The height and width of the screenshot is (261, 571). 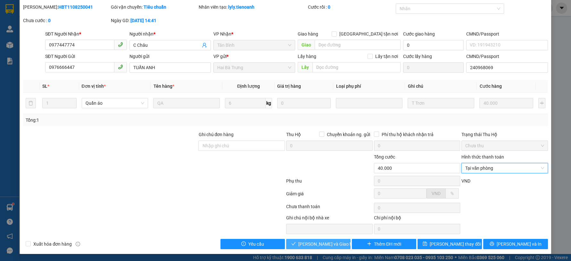 I want to click on div: Chưa cước :, so click(x=66, y=21).